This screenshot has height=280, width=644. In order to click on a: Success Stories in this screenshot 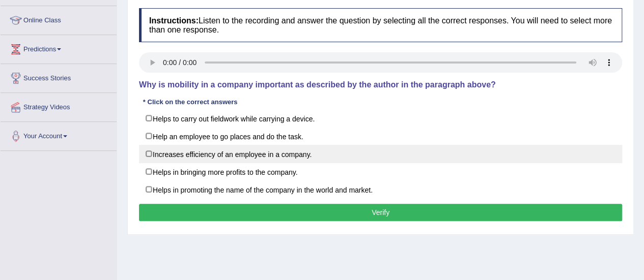, I will do `click(59, 77)`.